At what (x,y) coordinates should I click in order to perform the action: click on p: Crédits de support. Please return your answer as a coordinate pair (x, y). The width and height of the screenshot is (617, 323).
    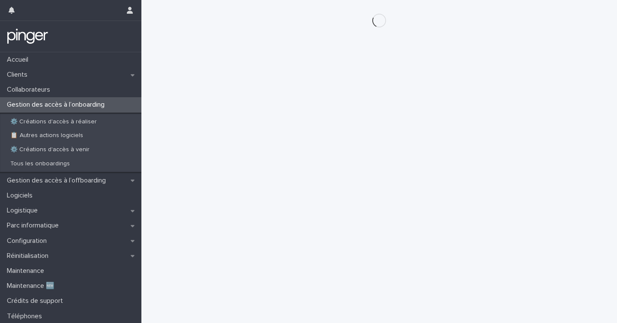
    Looking at the image, I should click on (36, 301).